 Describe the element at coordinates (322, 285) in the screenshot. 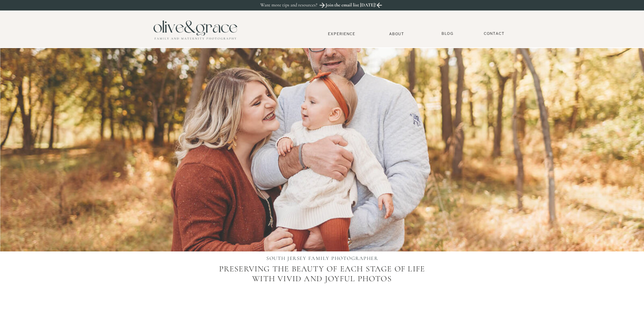

I see `p: Preserving the beauty of each stage of life with vivid and joyful photos` at that location.